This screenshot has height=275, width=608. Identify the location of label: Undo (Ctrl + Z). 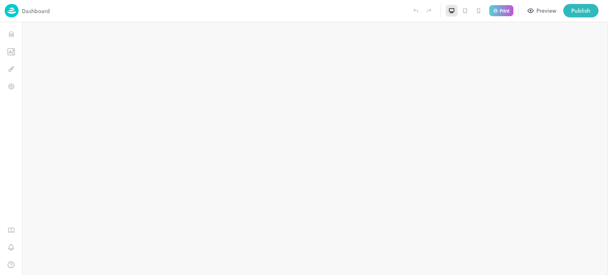
(415, 11).